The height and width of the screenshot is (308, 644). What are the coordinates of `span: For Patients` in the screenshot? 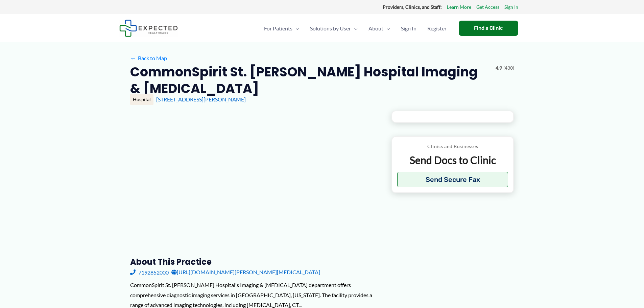 It's located at (278, 28).